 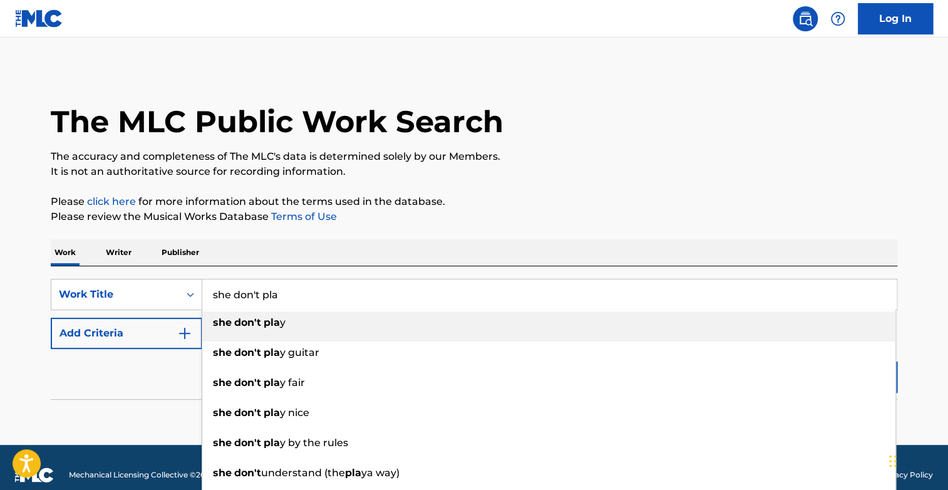 What do you see at coordinates (65, 252) in the screenshot?
I see `p: Work` at bounding box center [65, 252].